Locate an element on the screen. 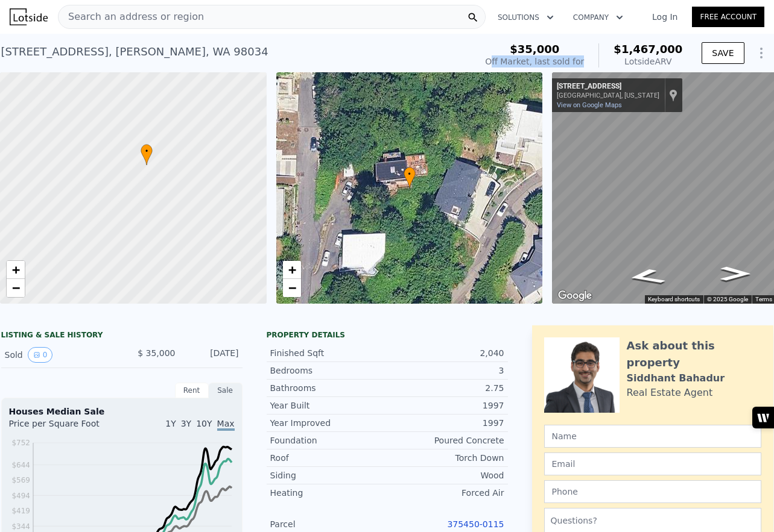  span: 1Y is located at coordinates (170, 424).